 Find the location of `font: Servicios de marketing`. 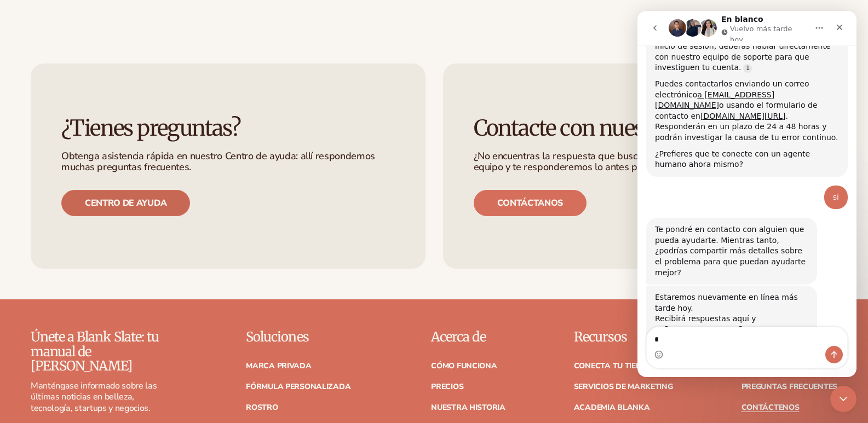

font: Servicios de marketing is located at coordinates (623, 386).